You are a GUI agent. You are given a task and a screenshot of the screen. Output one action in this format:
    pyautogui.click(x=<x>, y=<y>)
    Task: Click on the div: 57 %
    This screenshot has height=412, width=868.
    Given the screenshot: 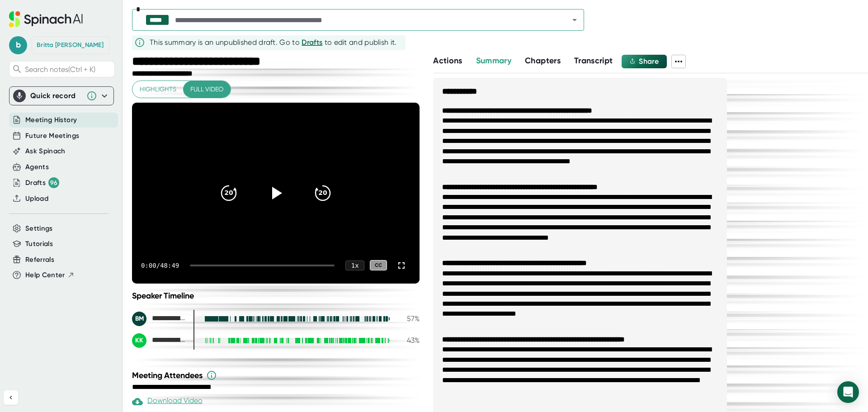 What is the action you would take?
    pyautogui.click(x=408, y=319)
    